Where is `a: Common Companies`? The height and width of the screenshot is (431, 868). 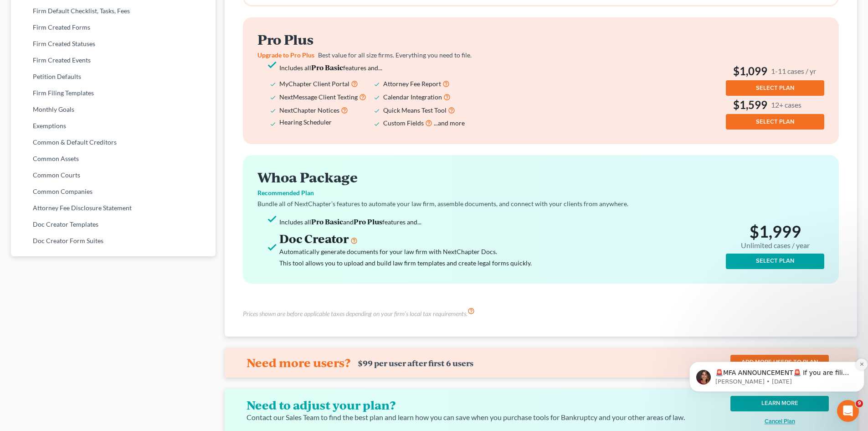
a: Common Companies is located at coordinates (113, 191).